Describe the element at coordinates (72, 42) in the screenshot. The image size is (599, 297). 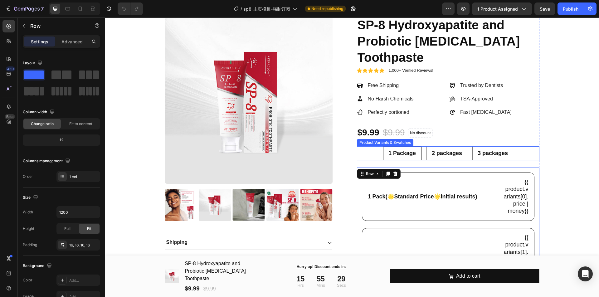
I see `p: Advanced` at that location.